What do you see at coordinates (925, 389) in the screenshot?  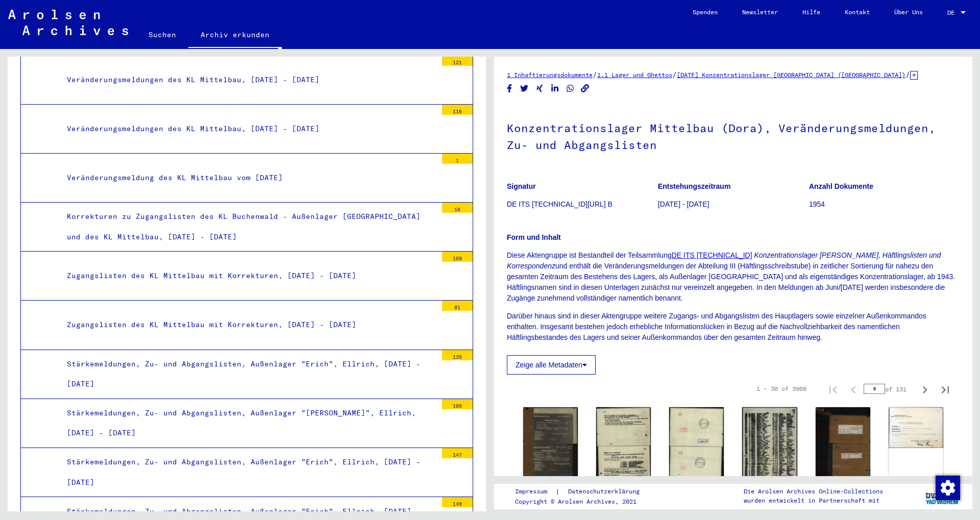 I see `button: Next page` at bounding box center [925, 389].